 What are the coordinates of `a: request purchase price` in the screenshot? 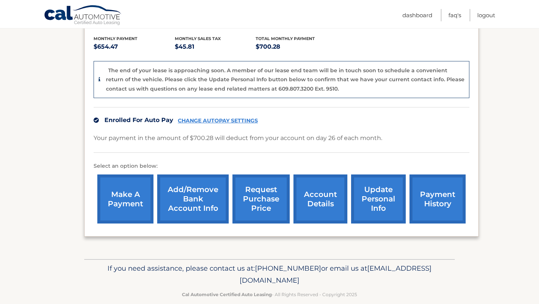 It's located at (261, 199).